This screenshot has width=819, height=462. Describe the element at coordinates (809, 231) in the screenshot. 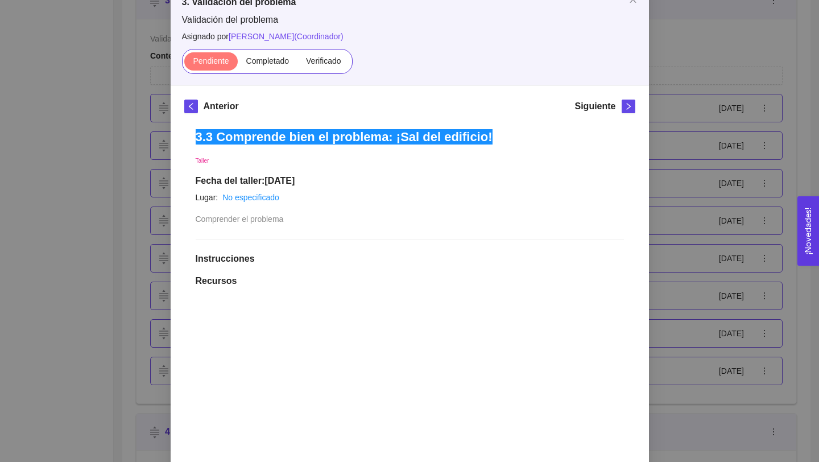

I see `button: Open Feedback Widget` at that location.